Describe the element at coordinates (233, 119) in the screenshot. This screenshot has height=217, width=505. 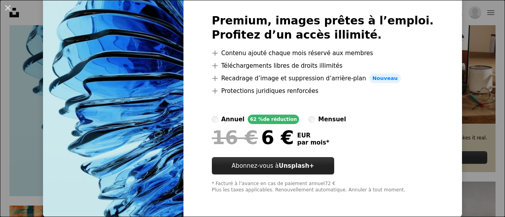
I see `div: annuel` at that location.